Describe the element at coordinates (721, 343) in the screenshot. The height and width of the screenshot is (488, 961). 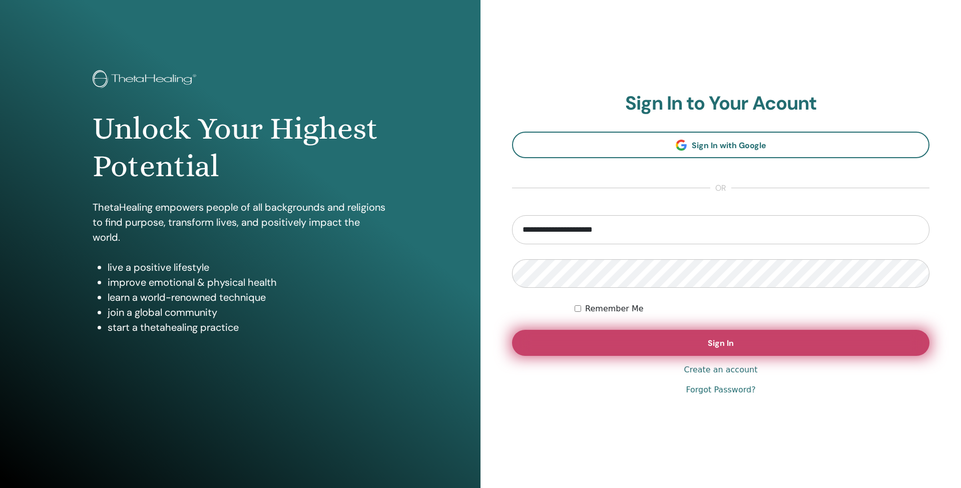
I see `button: Sign In` at that location.